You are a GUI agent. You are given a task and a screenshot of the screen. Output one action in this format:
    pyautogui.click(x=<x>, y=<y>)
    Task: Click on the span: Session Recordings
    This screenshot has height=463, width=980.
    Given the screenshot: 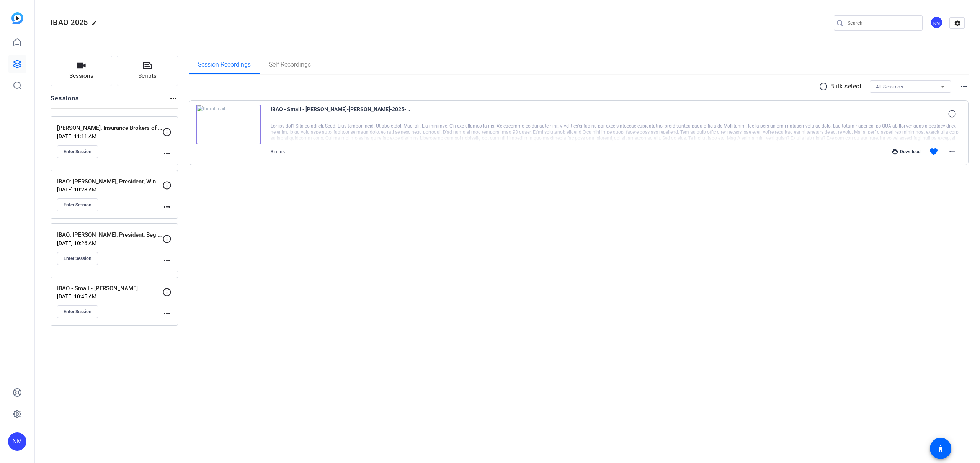 What is the action you would take?
    pyautogui.click(x=225, y=65)
    